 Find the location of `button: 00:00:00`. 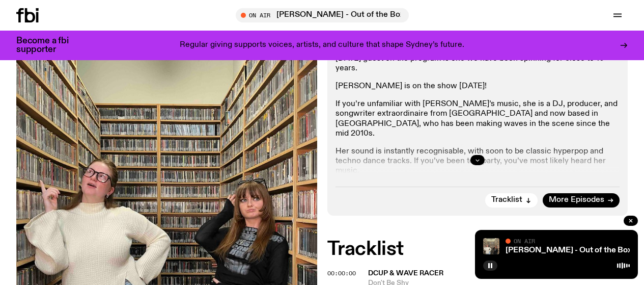

button: 00:00:00 is located at coordinates (342, 273).